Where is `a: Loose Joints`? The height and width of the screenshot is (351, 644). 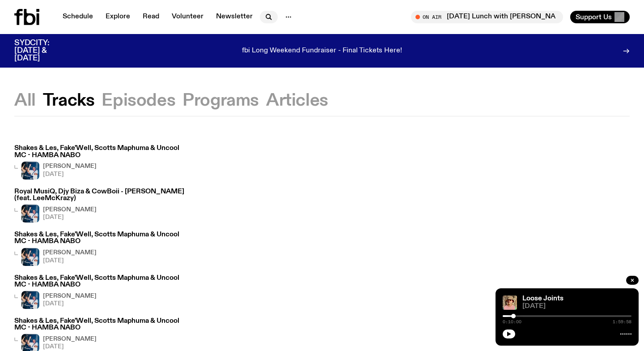
a: Loose Joints is located at coordinates (543, 299).